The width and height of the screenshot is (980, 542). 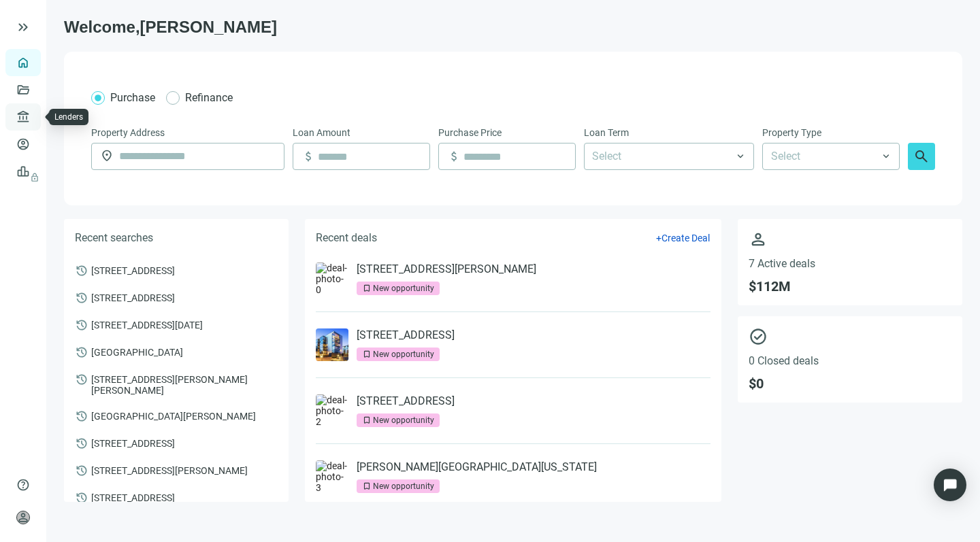 What do you see at coordinates (209, 97) in the screenshot?
I see `span: Refinance` at bounding box center [209, 97].